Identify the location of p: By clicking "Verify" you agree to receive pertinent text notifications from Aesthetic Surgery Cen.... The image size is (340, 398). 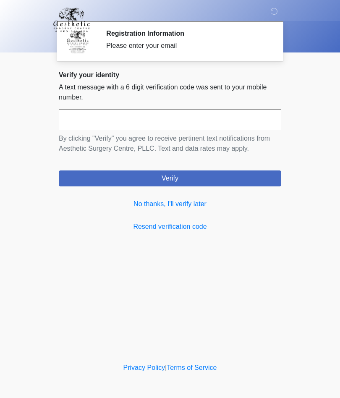
(170, 144).